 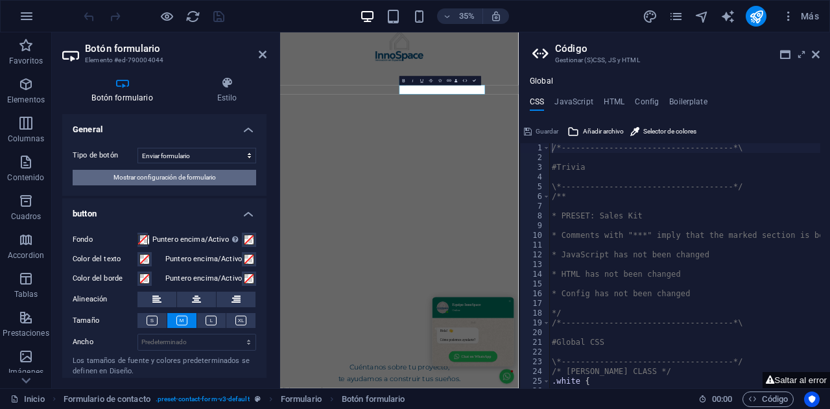 I want to click on button: publish, so click(x=756, y=16).